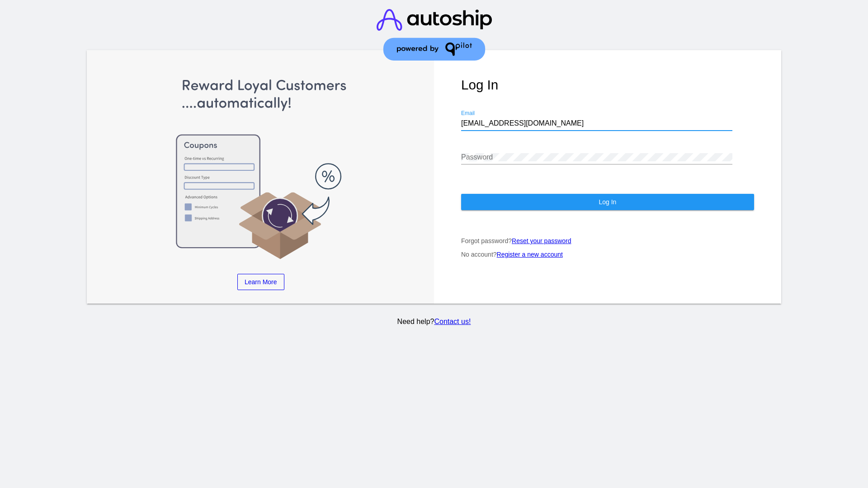 This screenshot has width=868, height=488. Describe the element at coordinates (607, 202) in the screenshot. I see `span: Log In` at that location.